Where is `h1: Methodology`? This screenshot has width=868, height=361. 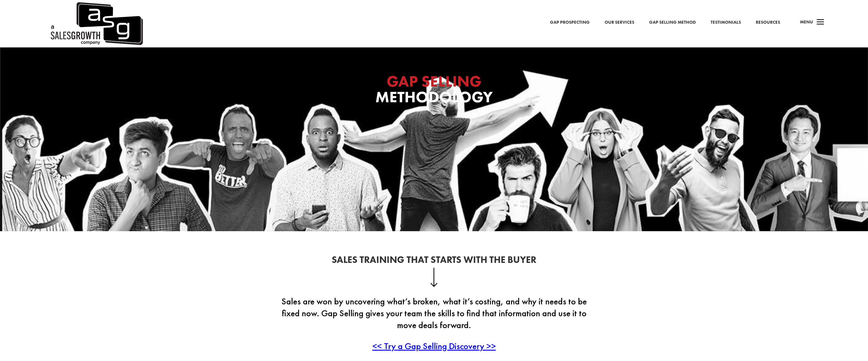
h1: Methodology is located at coordinates (434, 91).